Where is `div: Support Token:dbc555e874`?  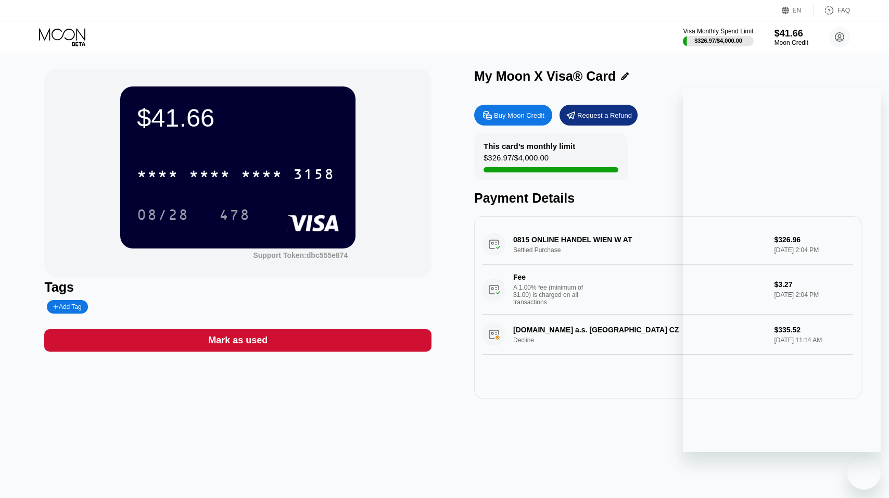
div: Support Token:dbc555e874 is located at coordinates (300, 255).